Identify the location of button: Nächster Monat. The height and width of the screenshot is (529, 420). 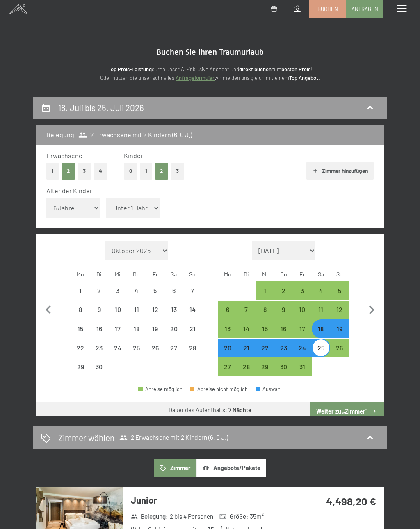
(371, 309).